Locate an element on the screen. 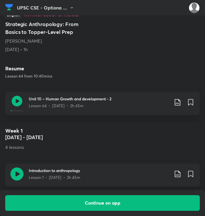  div: 6th Jul • 1h is located at coordinates (50, 50).